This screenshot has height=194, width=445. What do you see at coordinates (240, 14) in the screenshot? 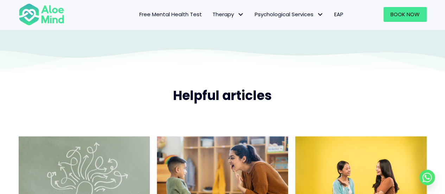
I see `span: Therapy: submenu` at bounding box center [240, 14].